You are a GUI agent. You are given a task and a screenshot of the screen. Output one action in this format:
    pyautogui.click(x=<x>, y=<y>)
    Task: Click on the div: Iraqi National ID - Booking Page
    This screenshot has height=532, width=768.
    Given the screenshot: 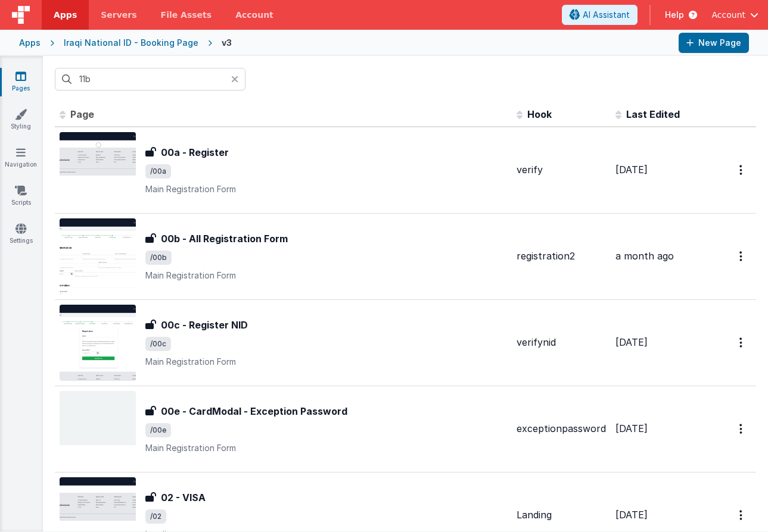 What is the action you would take?
    pyautogui.click(x=131, y=43)
    